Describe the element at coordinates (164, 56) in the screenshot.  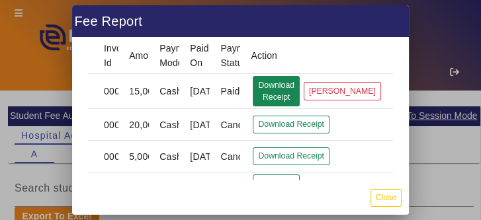
I see `mat-header-cell: Payment Mode` at that location.